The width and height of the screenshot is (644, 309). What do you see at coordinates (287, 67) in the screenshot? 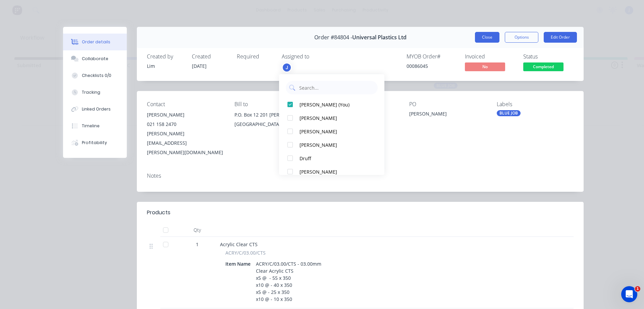
I see `button: J` at bounding box center [287, 67].